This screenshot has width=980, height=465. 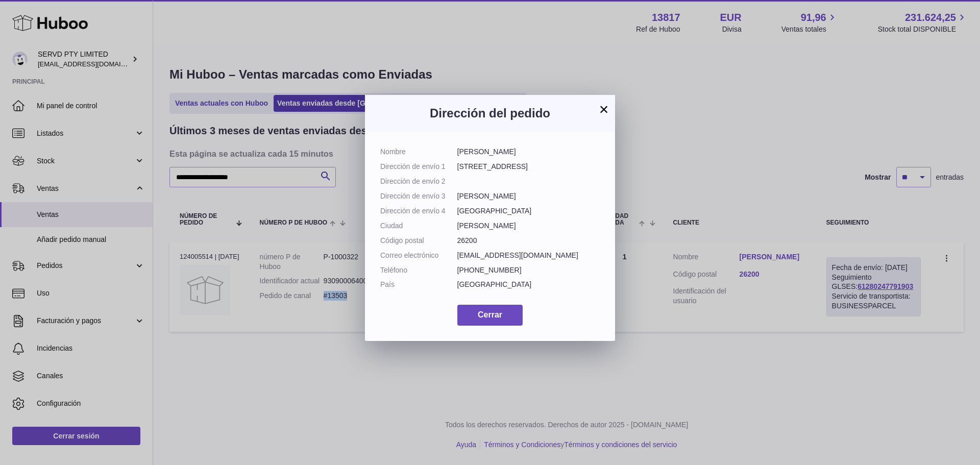 I want to click on dt: Teléfono, so click(x=418, y=270).